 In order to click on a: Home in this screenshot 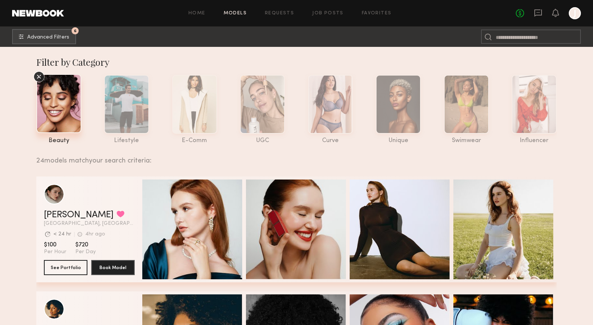, I will do `click(197, 13)`.